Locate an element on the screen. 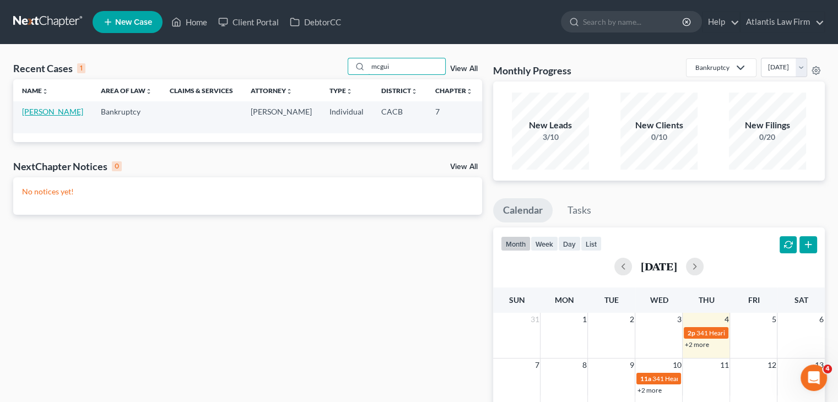 Image resolution: width=838 pixels, height=402 pixels. button: month is located at coordinates (516, 244).